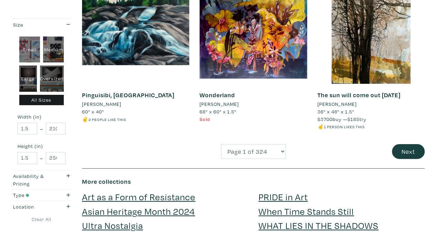 The image size is (436, 232). Describe the element at coordinates (41, 24) in the screenshot. I see `button: Size` at that location.